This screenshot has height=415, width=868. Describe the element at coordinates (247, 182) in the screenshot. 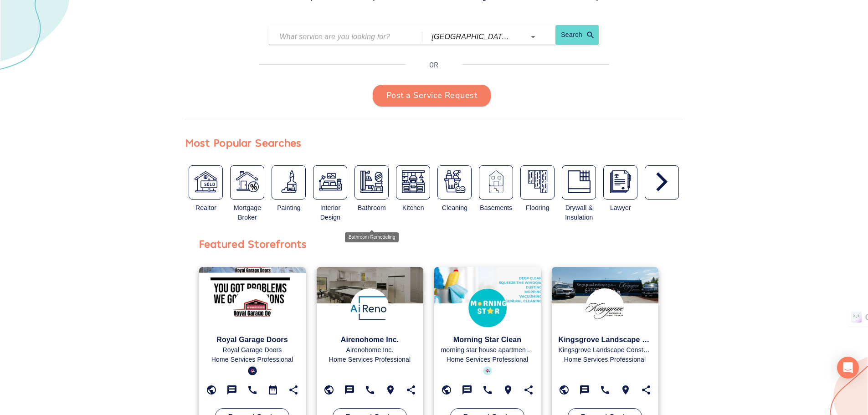

I see `button: Mortgage Broker / Agent` at that location.